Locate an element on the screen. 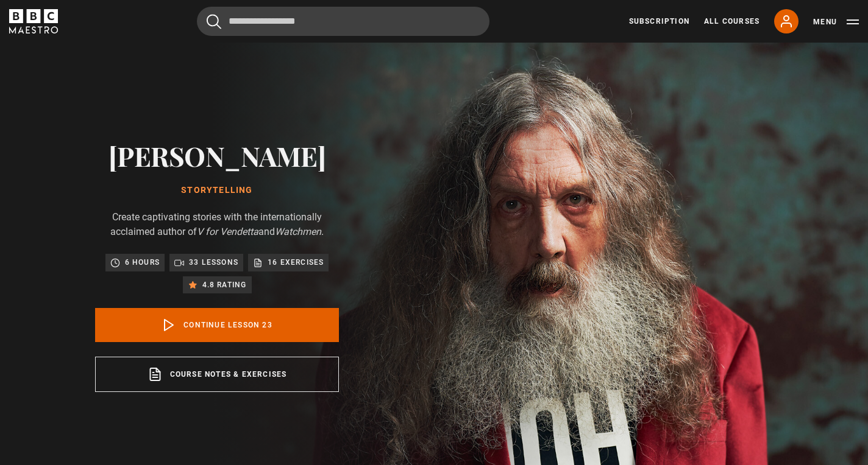 The image size is (868, 465). i: V for Vendetta is located at coordinates (228, 232).